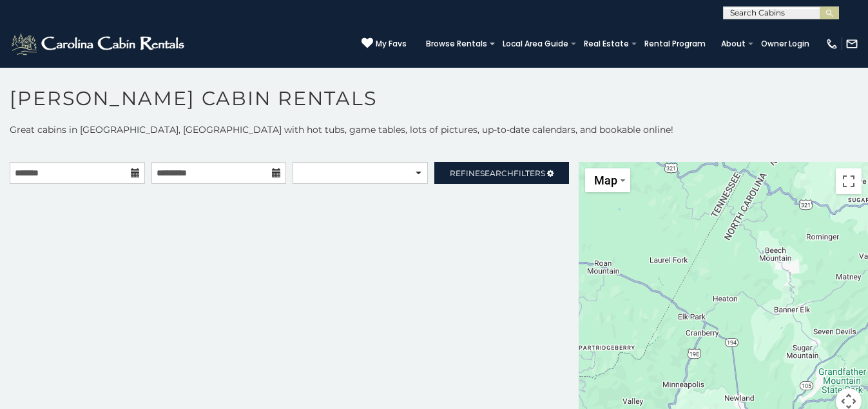 This screenshot has width=868, height=409. I want to click on a: About, so click(733, 44).